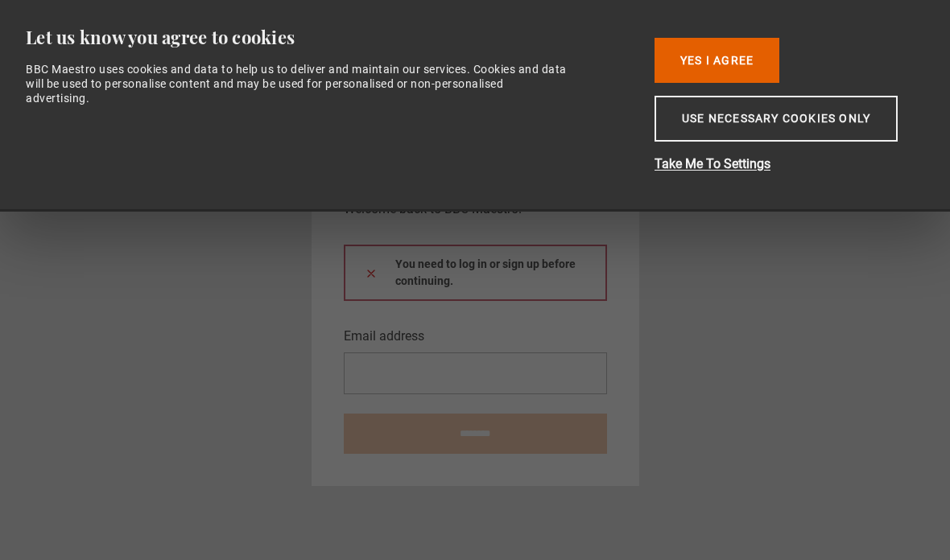 The width and height of the screenshot is (950, 560). Describe the element at coordinates (775, 119) in the screenshot. I see `button: Use necessary cookies only` at that location.